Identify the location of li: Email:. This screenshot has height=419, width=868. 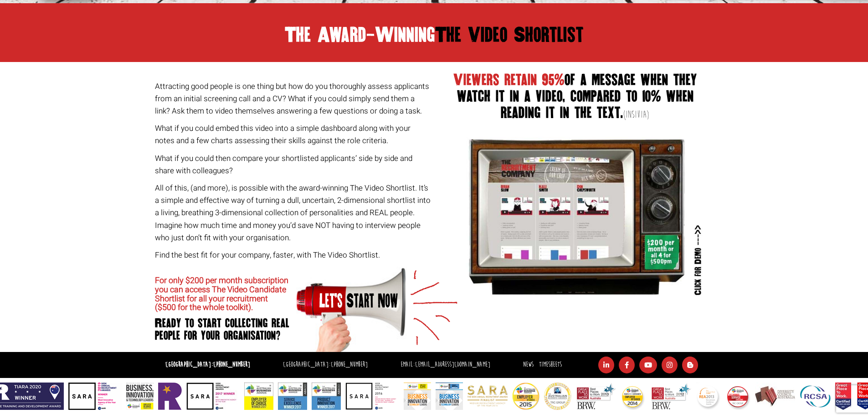
(445, 364).